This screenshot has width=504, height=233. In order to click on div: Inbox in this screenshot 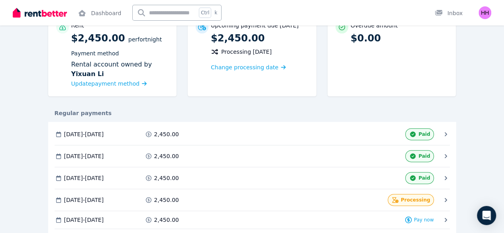, I will do `click(449, 13)`.